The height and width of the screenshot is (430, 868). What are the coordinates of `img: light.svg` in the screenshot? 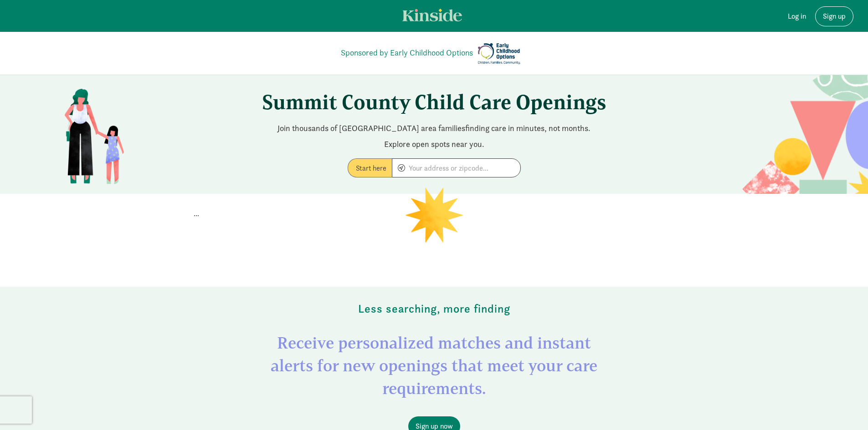 It's located at (432, 15).